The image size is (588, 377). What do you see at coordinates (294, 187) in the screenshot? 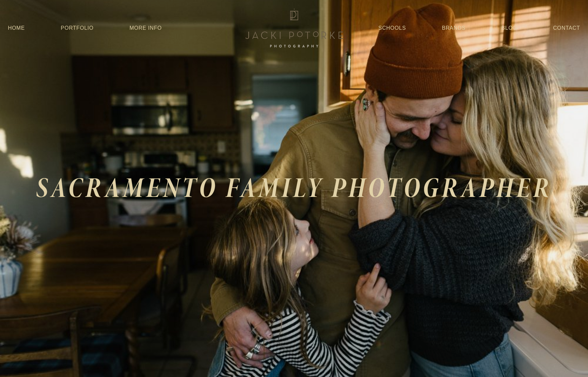
I see `em: SACRAMENTO FAMILY PHOTOGRAPHER` at bounding box center [294, 187].